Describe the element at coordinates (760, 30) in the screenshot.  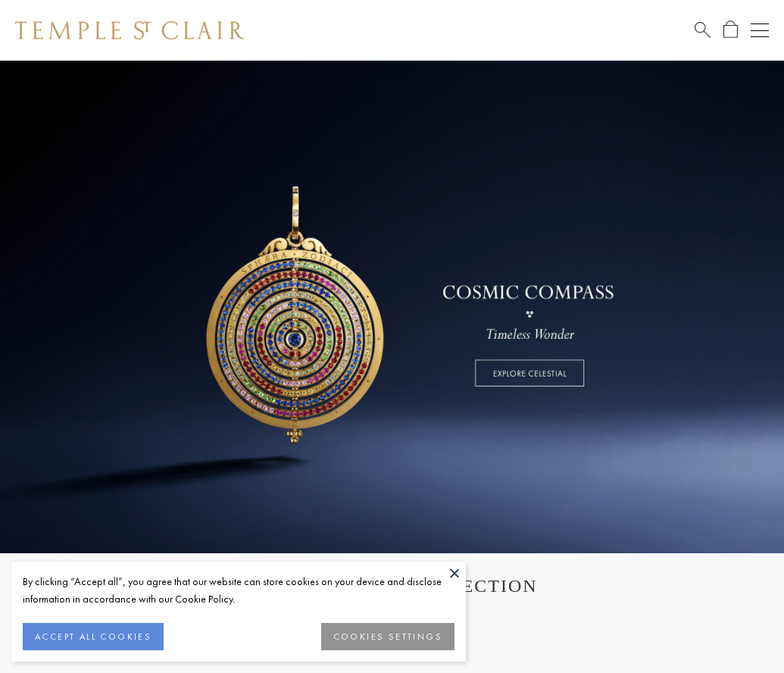
I see `button: Open navigation` at that location.